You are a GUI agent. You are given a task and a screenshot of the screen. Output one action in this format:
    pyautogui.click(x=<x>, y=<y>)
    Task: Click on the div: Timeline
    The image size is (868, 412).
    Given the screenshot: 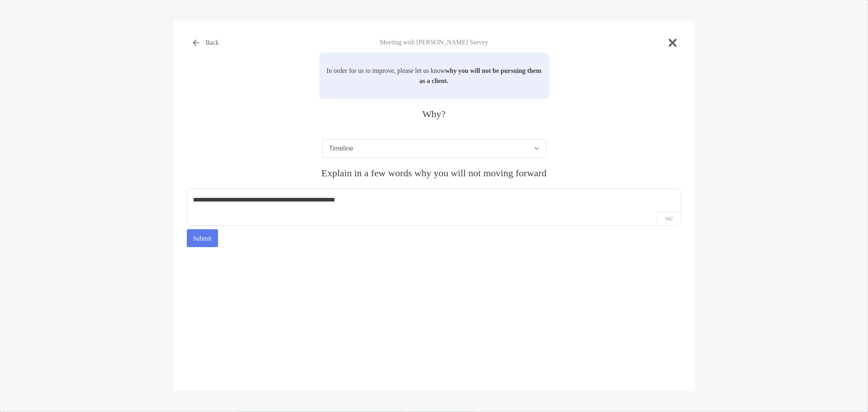 What is the action you would take?
    pyautogui.click(x=341, y=149)
    